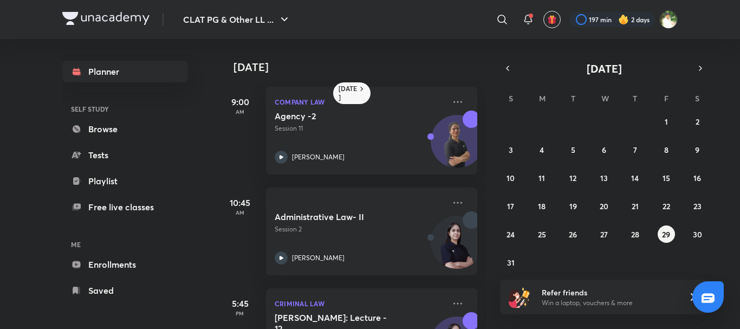 Image resolution: width=740 pixels, height=329 pixels. Describe the element at coordinates (342, 217) in the screenshot. I see `h5: Administrative Law- II` at that location.